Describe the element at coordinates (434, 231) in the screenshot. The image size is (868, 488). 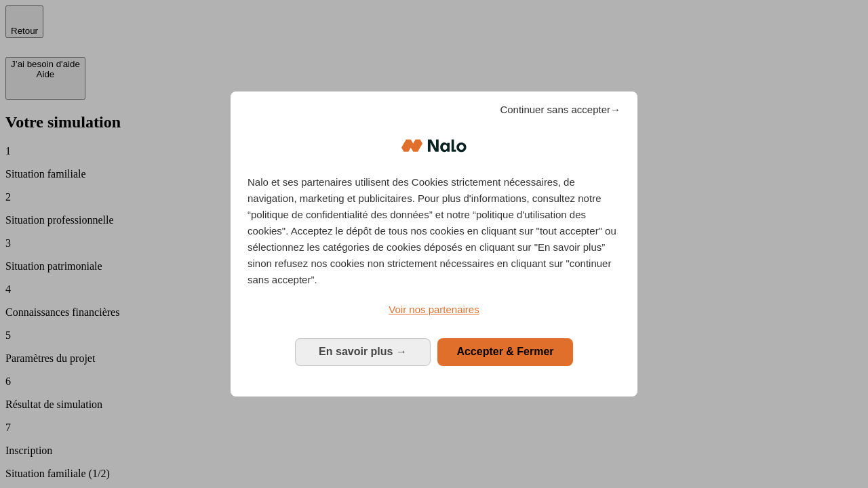
I see `p: Nalo et ses partenaires utilisent des Cookies strictement nécessaires, de navigation, marketing e...` at that location.